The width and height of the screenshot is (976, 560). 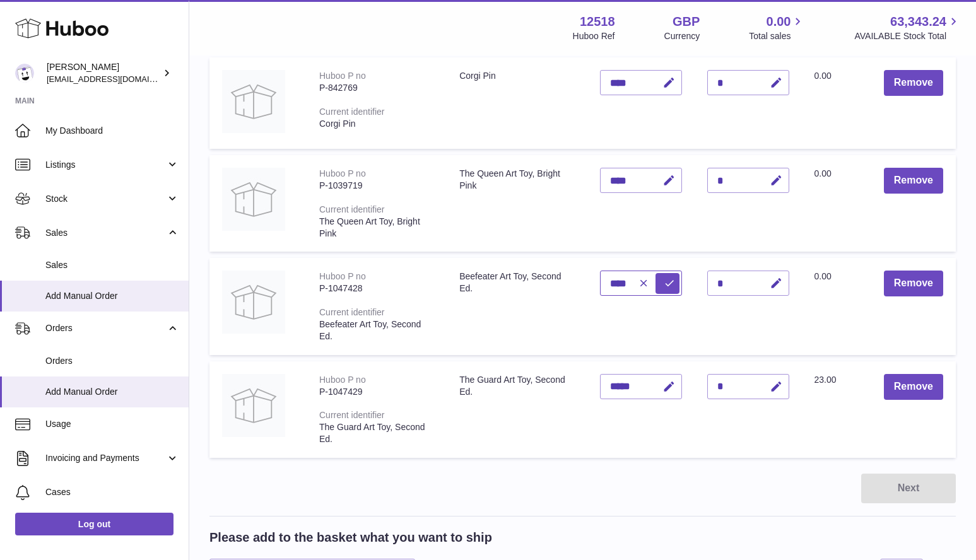 What do you see at coordinates (593, 35) in the screenshot?
I see `div: Huboo Ref` at bounding box center [593, 35].